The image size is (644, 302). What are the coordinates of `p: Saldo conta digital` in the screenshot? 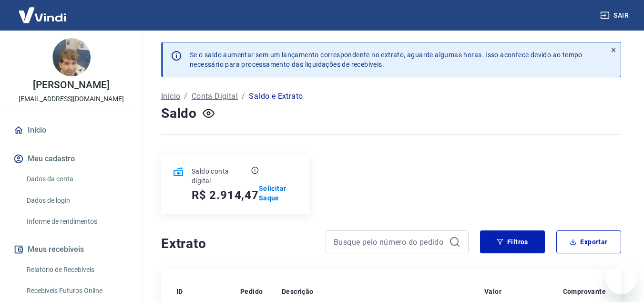 It's located at (220, 176).